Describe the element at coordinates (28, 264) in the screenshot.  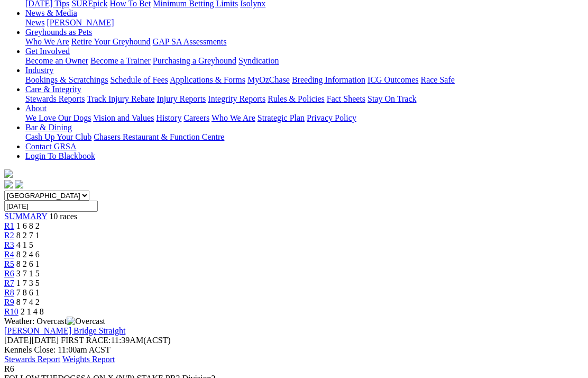
I see `span: 8 2 6 1` at that location.